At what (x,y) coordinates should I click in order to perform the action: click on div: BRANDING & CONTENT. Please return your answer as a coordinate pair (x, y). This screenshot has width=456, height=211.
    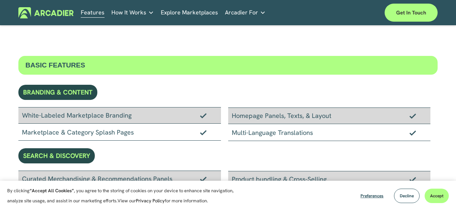
    Looking at the image, I should click on (58, 92).